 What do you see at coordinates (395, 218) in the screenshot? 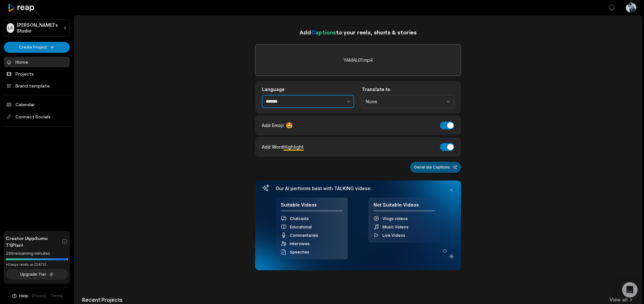
I see `span: Vlogs videos` at bounding box center [395, 218].